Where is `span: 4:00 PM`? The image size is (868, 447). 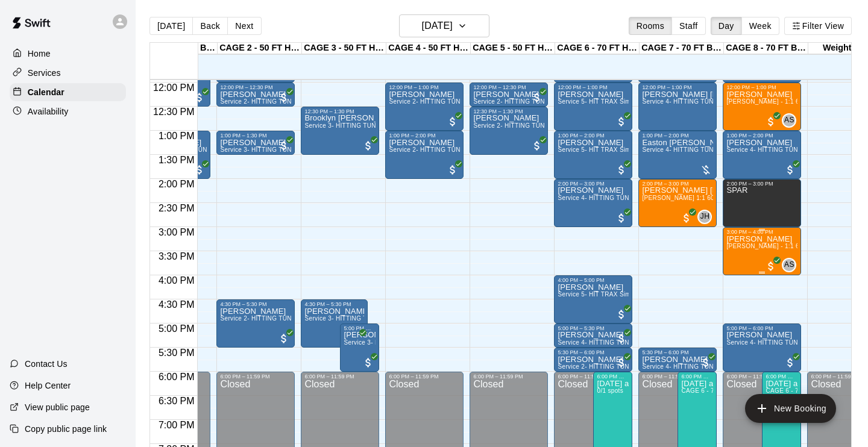
span: 4:00 PM is located at coordinates (177, 280).